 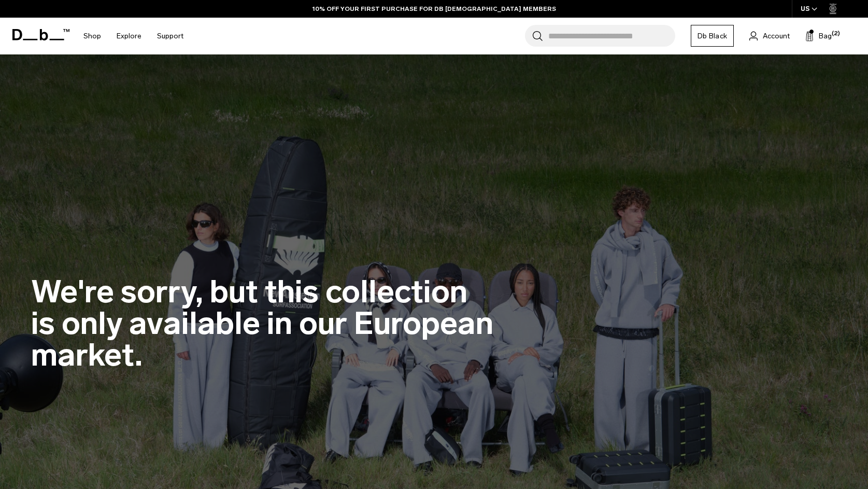 What do you see at coordinates (819, 35) in the screenshot?
I see `button: Bag (2)` at bounding box center [819, 35].